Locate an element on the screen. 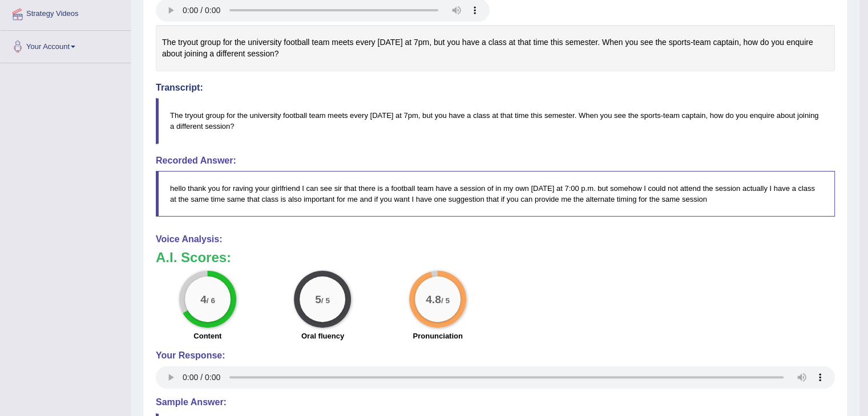 The image size is (868, 416). h4: Voice Analysis: is located at coordinates (495, 239).